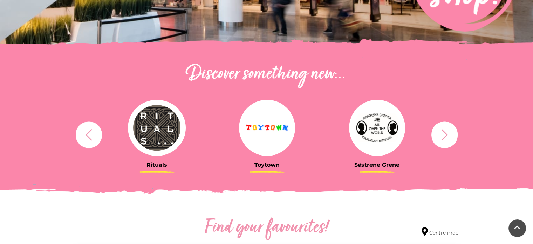 This screenshot has height=244, width=533. I want to click on h2: Discover something new..., so click(267, 74).